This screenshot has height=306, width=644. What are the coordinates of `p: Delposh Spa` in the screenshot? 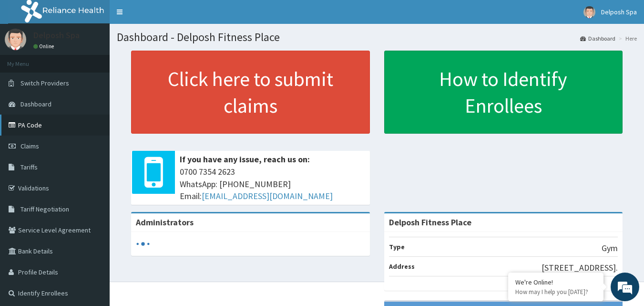 It's located at (56, 36).